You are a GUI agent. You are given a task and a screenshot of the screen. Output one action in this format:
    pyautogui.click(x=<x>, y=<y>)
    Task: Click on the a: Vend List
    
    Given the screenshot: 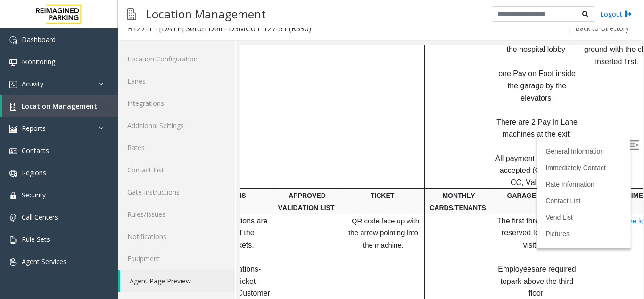 What is the action you would take?
    pyautogui.click(x=319, y=172)
    